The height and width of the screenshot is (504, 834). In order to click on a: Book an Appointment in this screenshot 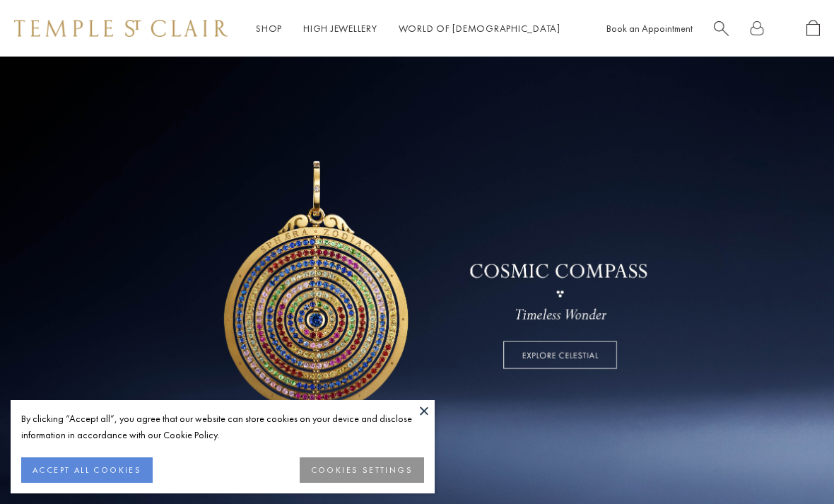, I will do `click(650, 28)`.